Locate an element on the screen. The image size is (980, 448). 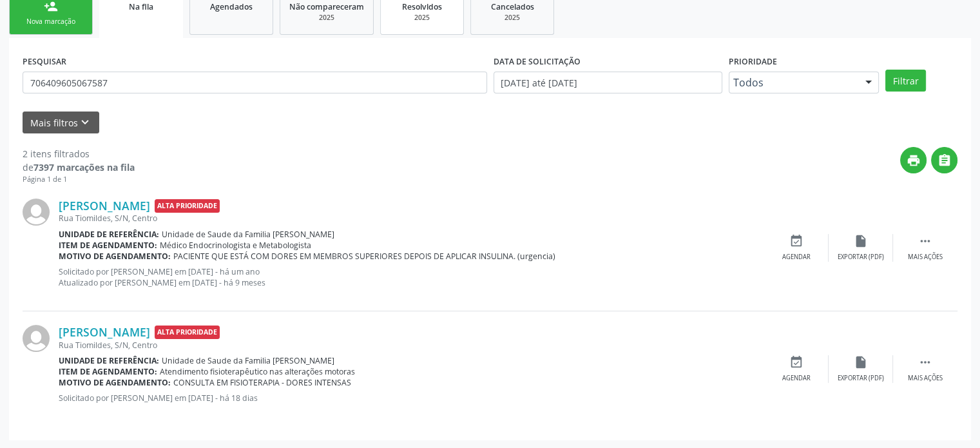
span: Médico Endocrinologista e Metabologista is located at coordinates (235, 245).